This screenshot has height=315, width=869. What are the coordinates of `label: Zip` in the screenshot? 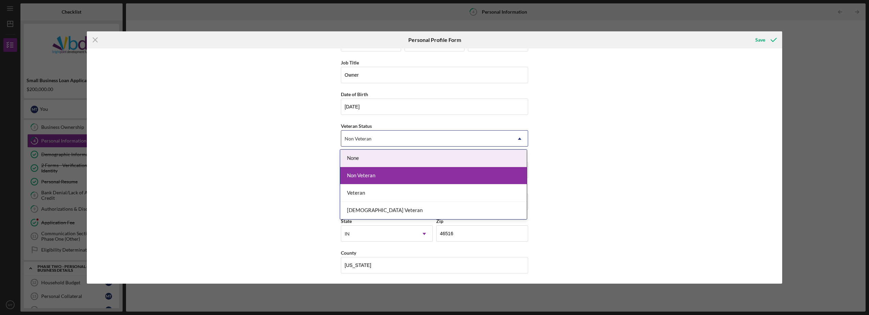 It's located at (440, 221).